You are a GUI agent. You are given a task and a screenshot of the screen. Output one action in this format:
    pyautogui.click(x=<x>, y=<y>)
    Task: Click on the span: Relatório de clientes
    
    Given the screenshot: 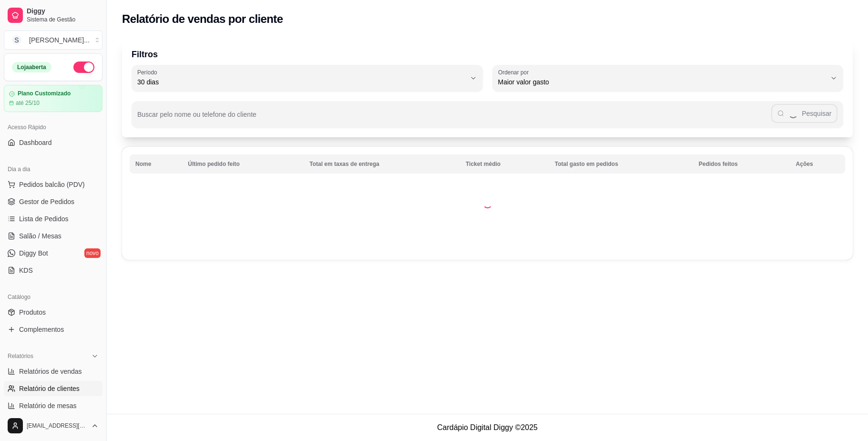 What is the action you would take?
    pyautogui.click(x=49, y=389)
    